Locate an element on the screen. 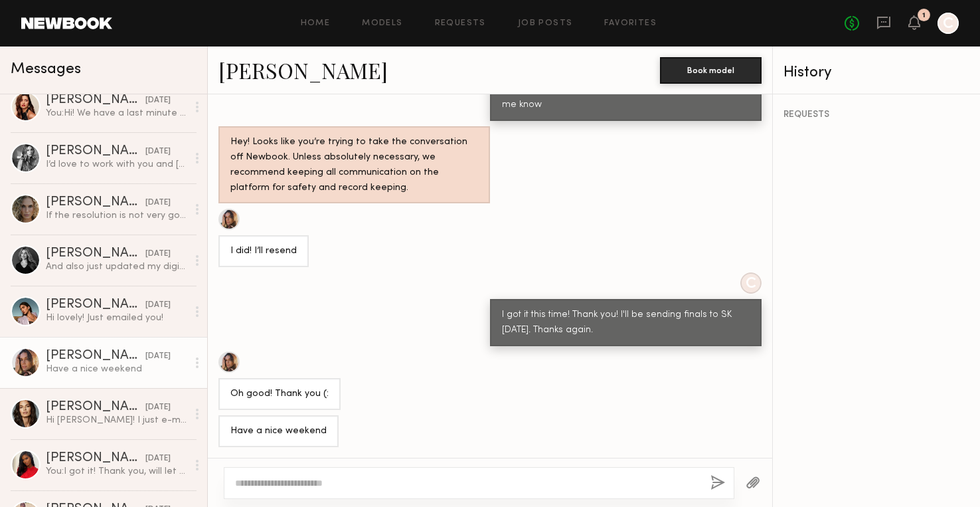 The width and height of the screenshot is (980, 507). div: Thank you! Did you email me? I didn't get an email. Let me know is located at coordinates (626, 98).